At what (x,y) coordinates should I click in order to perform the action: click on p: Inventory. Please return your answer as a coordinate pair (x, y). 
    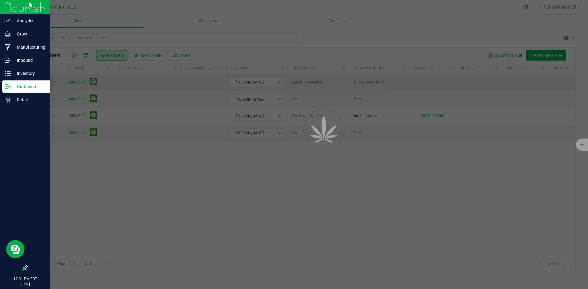
    Looking at the image, I should click on (29, 74).